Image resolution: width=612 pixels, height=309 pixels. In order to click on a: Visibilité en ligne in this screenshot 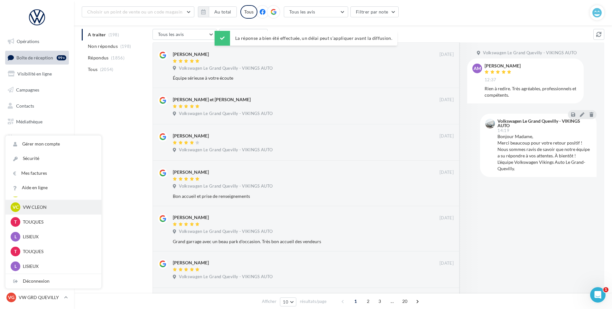, I will do `click(37, 74)`.